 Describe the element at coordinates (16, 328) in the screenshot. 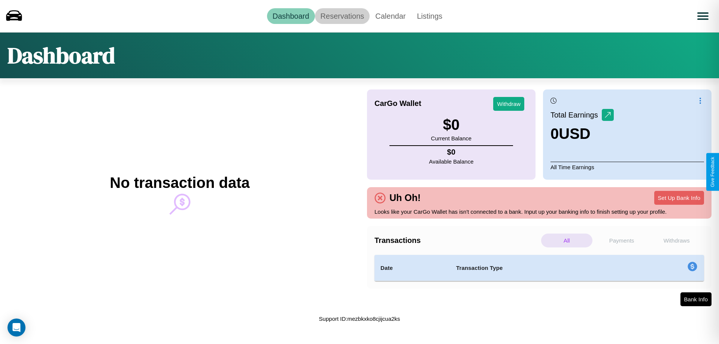

I see `div: Open Intercom Messenger` at that location.